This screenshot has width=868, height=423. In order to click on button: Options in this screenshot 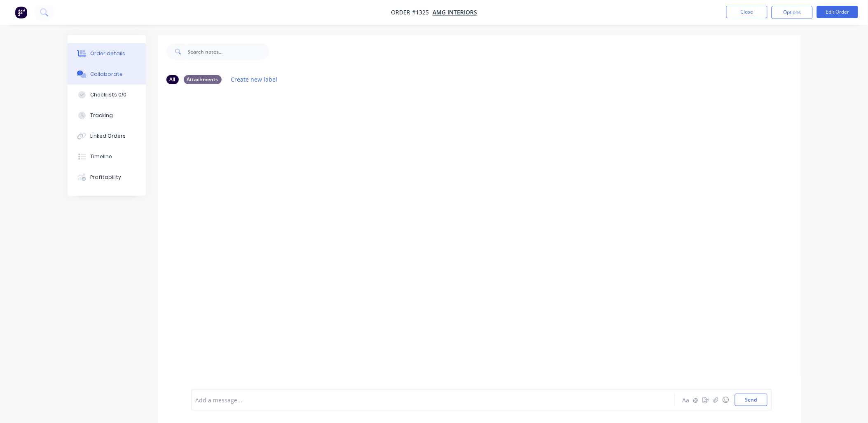, I will do `click(792, 13)`.